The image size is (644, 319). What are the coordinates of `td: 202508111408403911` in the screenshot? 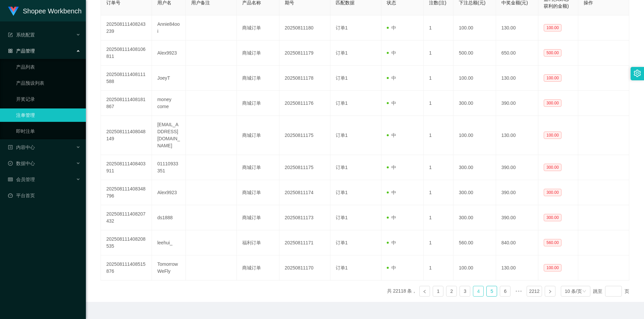 It's located at (126, 167).